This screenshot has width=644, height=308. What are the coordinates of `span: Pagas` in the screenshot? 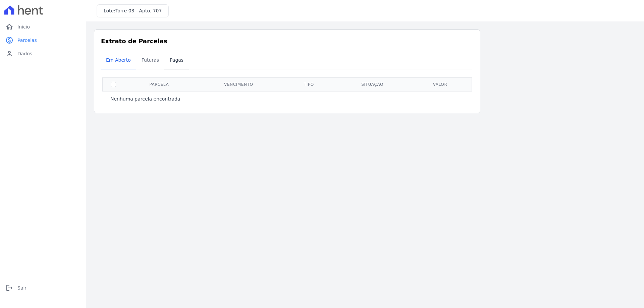 It's located at (176, 60).